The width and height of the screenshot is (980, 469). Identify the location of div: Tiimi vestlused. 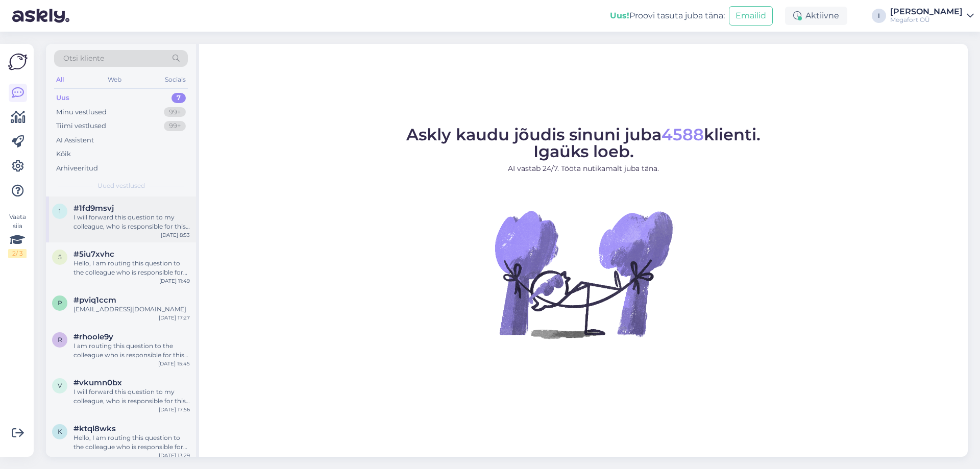
(81, 126).